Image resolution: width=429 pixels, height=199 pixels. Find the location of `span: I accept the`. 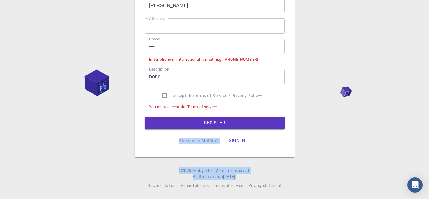

span: I accept the is located at coordinates (182, 95).